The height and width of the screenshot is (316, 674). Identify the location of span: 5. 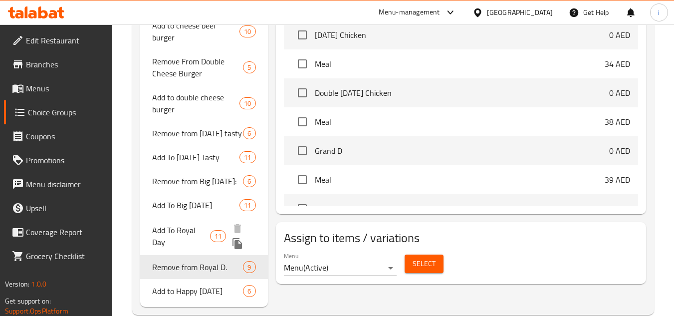
(249, 67).